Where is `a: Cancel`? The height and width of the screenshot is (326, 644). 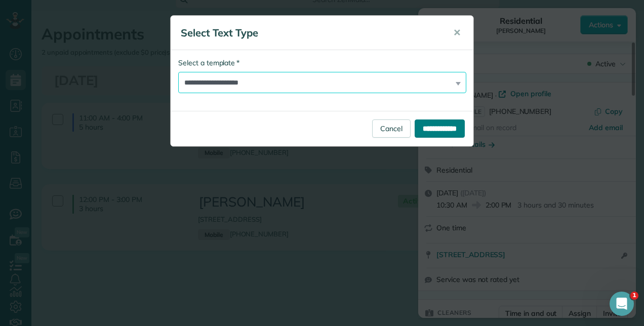 a: Cancel is located at coordinates (391, 128).